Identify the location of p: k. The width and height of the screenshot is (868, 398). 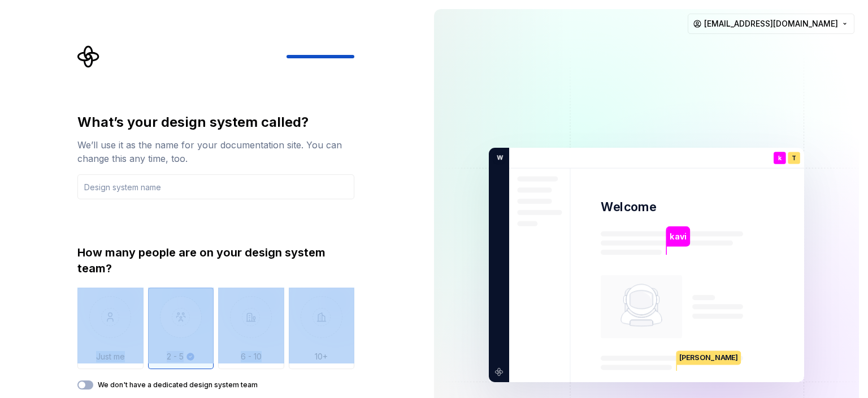
(780, 158).